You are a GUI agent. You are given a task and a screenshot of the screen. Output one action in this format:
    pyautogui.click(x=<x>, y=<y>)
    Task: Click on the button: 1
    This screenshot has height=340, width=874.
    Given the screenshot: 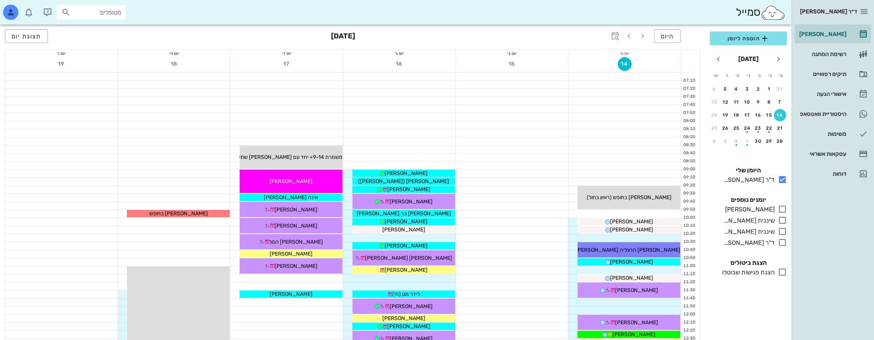 What is the action you would take?
    pyautogui.click(x=769, y=89)
    